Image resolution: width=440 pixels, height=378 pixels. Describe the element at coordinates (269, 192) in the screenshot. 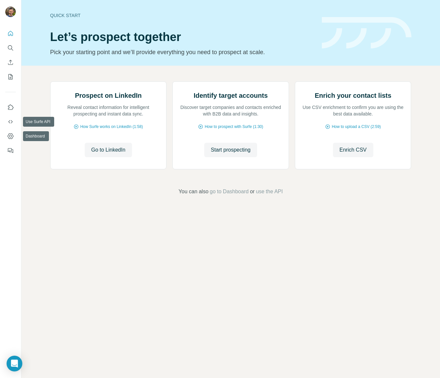

I see `button: use the API` at that location.